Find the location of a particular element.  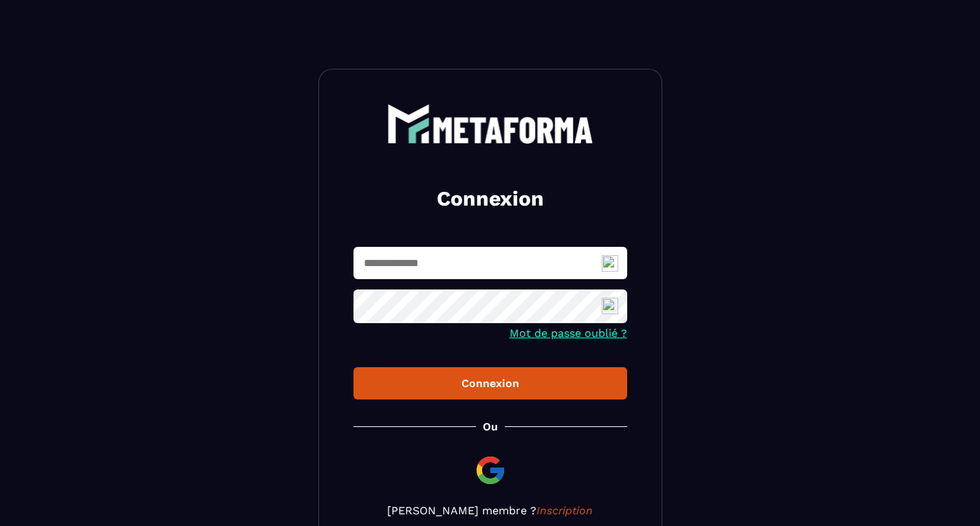

div: Connexion is located at coordinates (490, 383).